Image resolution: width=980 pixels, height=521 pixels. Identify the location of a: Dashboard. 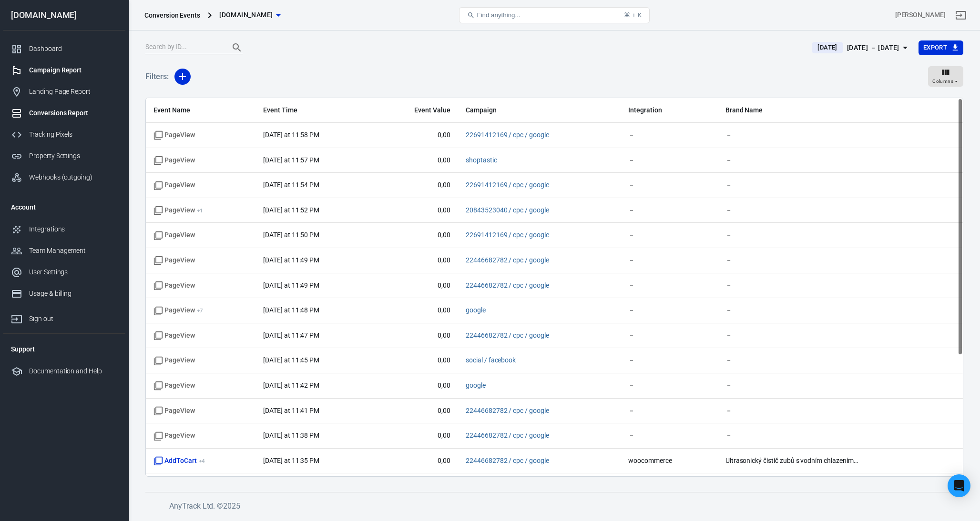
(65, 48).